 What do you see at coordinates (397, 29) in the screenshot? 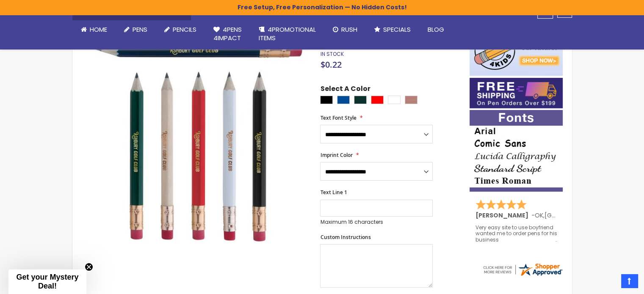
I see `span: Specials` at bounding box center [397, 29].